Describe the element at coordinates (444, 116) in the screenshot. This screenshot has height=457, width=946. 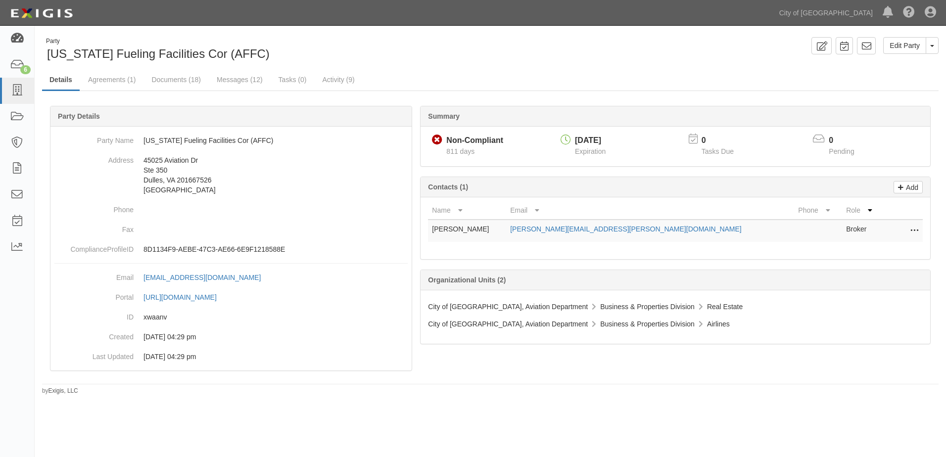
I see `b: Summary` at that location.